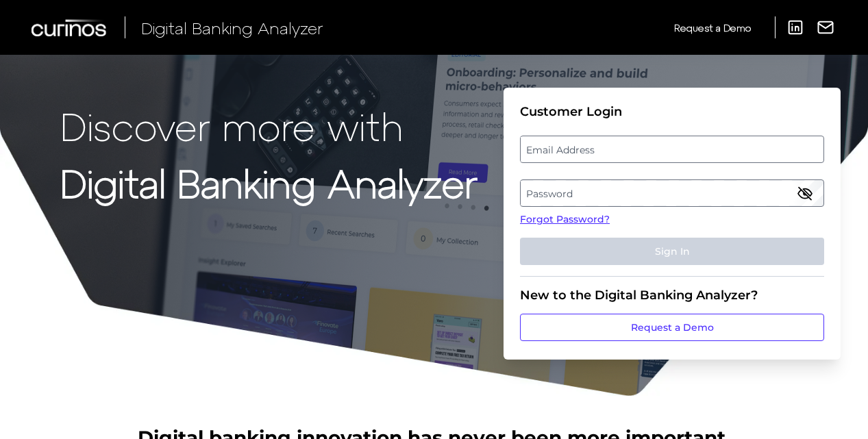 This screenshot has width=868, height=439. What do you see at coordinates (233, 28) in the screenshot?
I see `span: Digital Banking Analyzer` at bounding box center [233, 28].